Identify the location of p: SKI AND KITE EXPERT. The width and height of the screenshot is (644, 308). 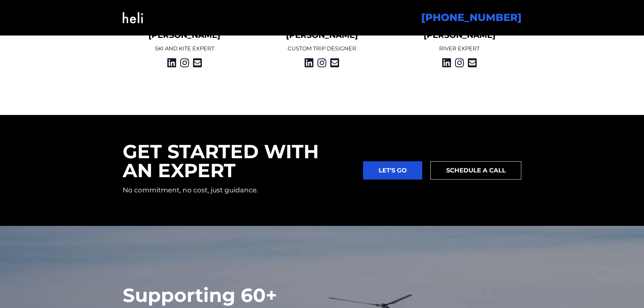
(184, 49).